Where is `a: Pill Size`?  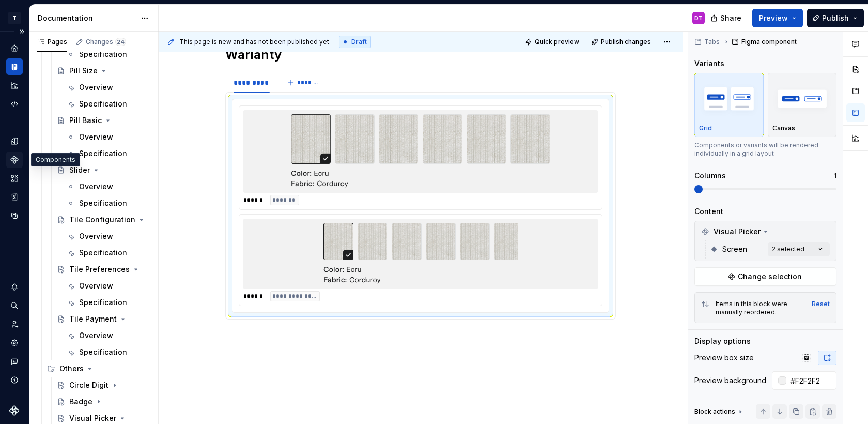 a: Pill Size is located at coordinates (103, 71).